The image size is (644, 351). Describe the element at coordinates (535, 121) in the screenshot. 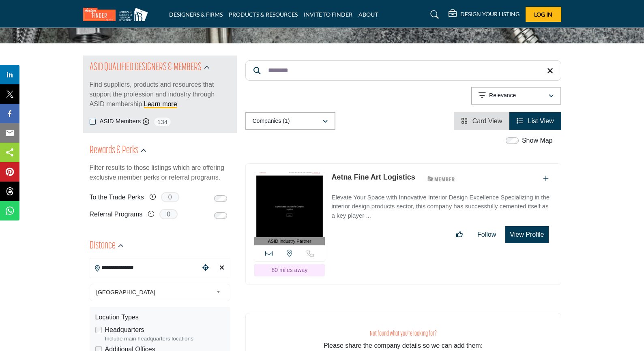

I see `a: View List` at that location.